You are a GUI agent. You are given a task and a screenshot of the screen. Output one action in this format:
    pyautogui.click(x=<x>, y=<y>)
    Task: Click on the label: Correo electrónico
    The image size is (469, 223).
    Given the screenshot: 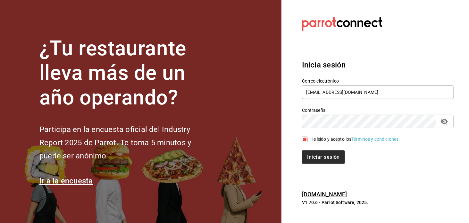 What is the action you would take?
    pyautogui.click(x=378, y=81)
    